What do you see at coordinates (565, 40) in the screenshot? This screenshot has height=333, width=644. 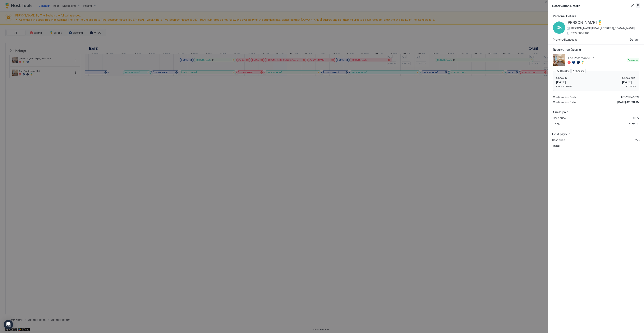 I see `span: Preferred Language` at bounding box center [565, 40].